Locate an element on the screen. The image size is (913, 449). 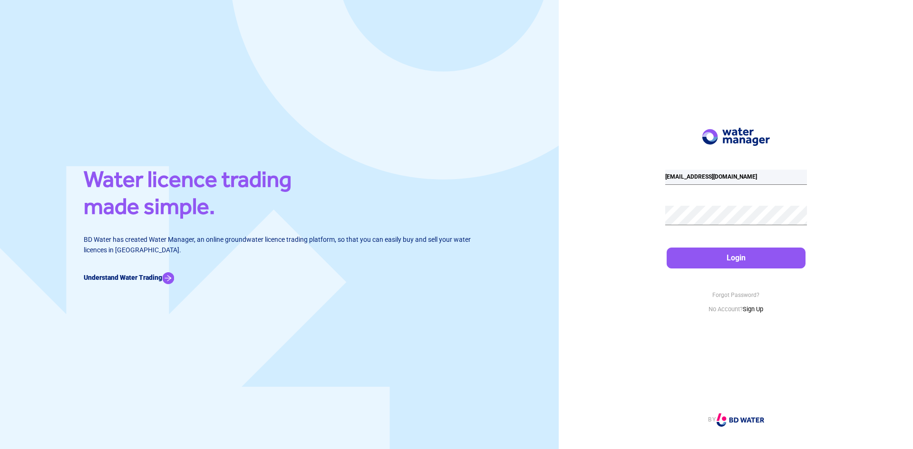
a: Understand Water Trading is located at coordinates (129, 278).